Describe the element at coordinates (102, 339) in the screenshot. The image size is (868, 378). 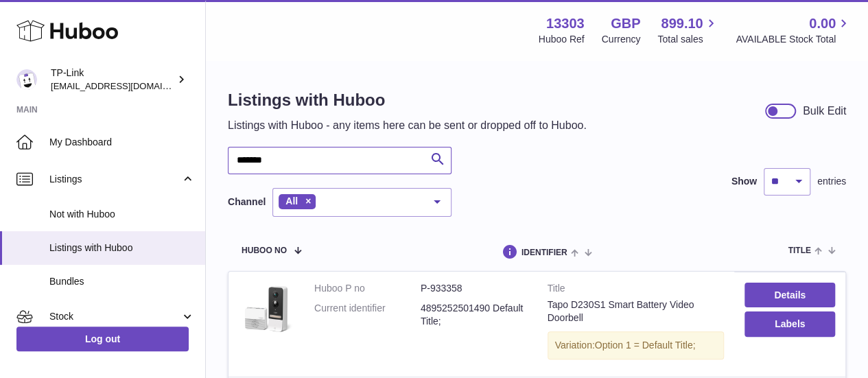
I see `a: Log out` at that location.